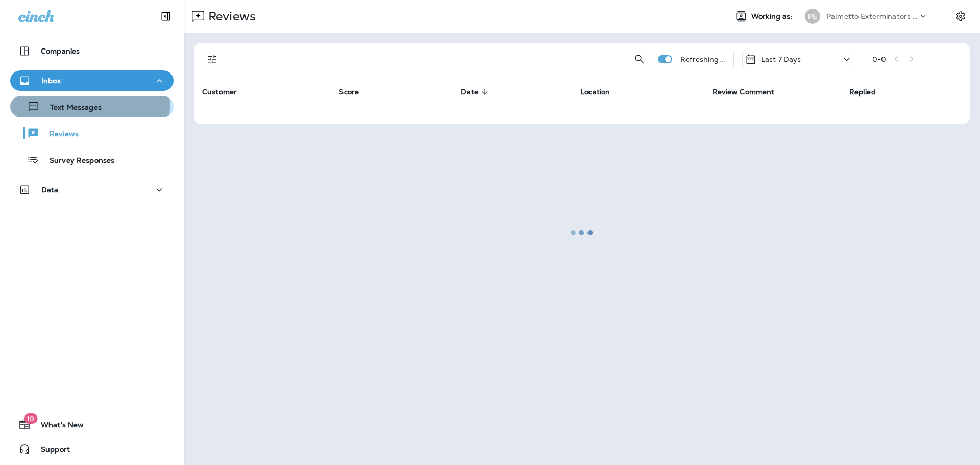  What do you see at coordinates (92, 51) in the screenshot?
I see `button: Companies` at bounding box center [92, 51].